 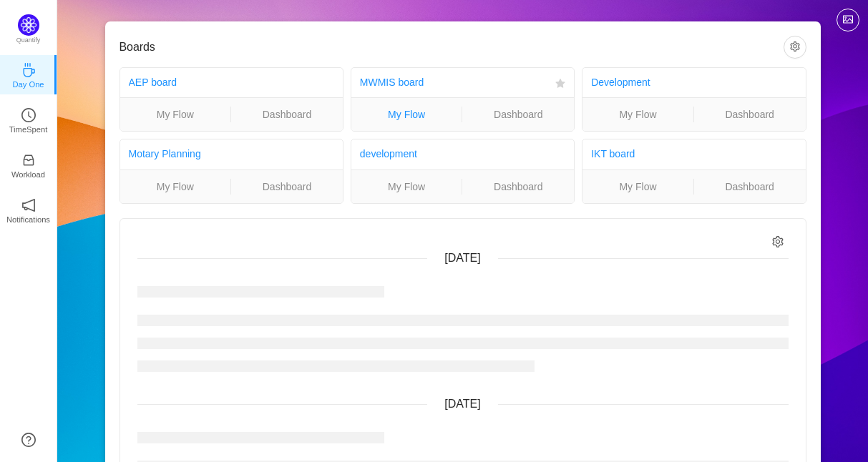 I want to click on a: icon: clock-circleTimeSpent, so click(x=28, y=120).